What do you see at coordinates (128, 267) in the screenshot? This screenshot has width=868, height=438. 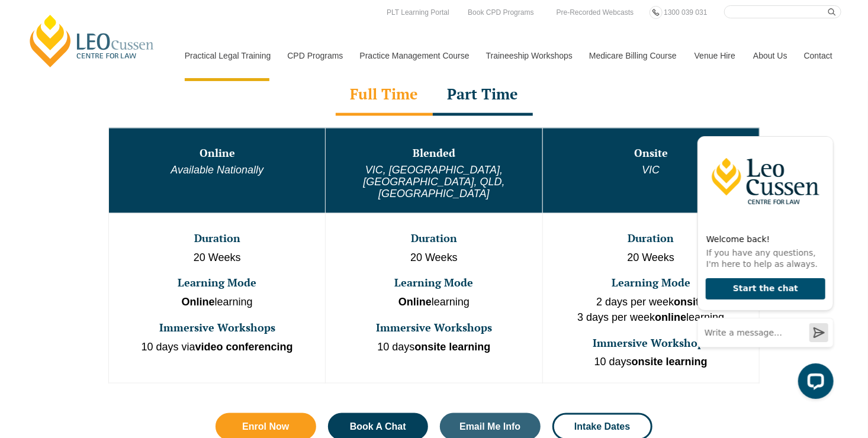 I see `button: Open LiveChat chat widget` at bounding box center [128, 267].